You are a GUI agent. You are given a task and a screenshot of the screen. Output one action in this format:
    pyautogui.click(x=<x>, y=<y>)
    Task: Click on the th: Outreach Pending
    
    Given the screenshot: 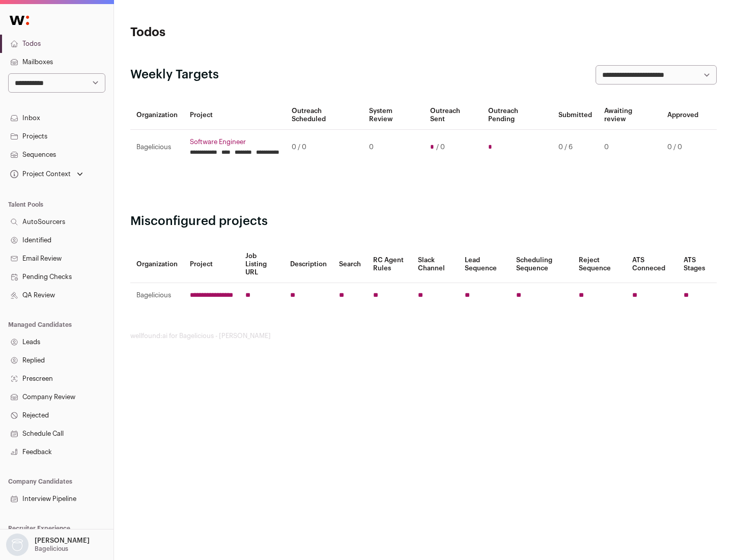 What is the action you would take?
    pyautogui.click(x=517, y=115)
    